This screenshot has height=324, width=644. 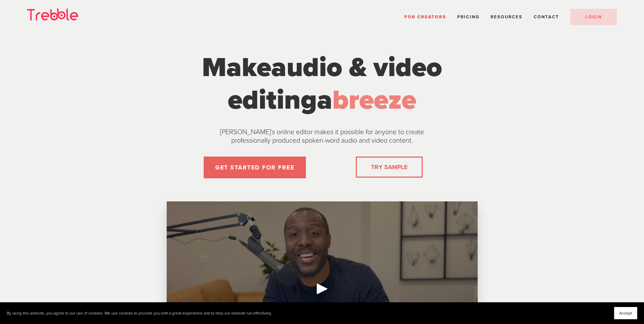 I want to click on span: Resources, so click(x=507, y=17).